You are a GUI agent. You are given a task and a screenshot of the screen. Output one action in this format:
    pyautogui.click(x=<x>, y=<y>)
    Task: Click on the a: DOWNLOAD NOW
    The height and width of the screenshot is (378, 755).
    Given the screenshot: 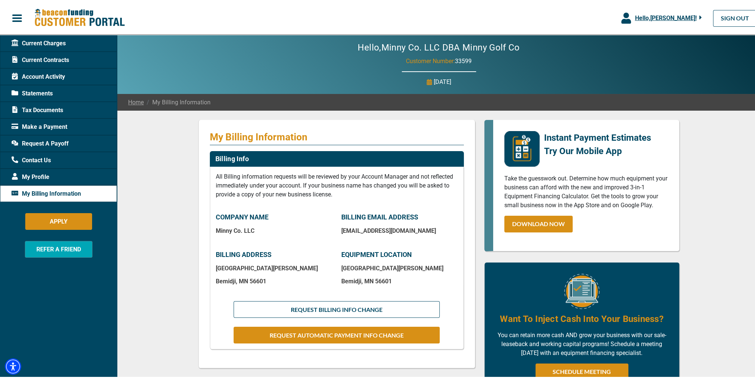 What is the action you would take?
    pyautogui.click(x=538, y=222)
    